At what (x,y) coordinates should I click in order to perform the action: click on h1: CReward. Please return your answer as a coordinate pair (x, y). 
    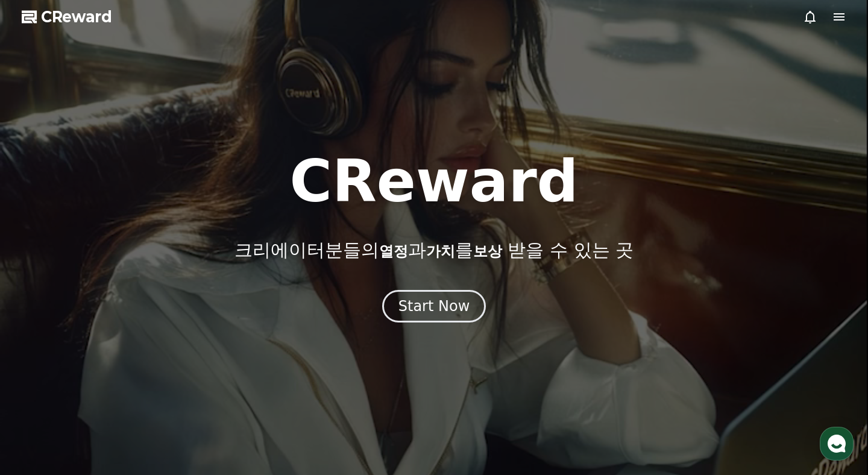
    Looking at the image, I should click on (434, 181).